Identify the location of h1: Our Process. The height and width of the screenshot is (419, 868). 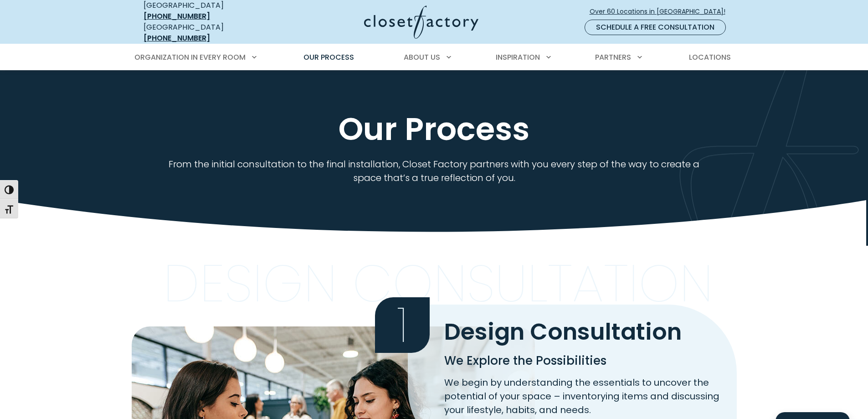
(434, 129).